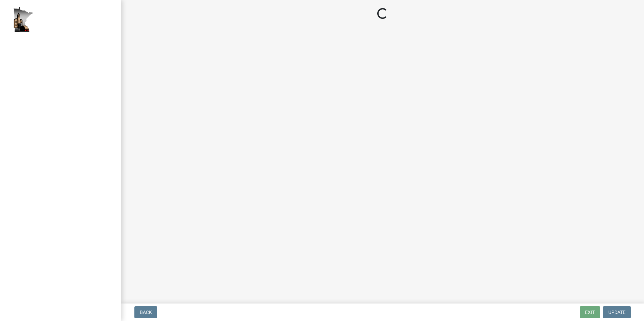 The height and width of the screenshot is (321, 644). What do you see at coordinates (590, 313) in the screenshot?
I see `button: Exit` at bounding box center [590, 313].